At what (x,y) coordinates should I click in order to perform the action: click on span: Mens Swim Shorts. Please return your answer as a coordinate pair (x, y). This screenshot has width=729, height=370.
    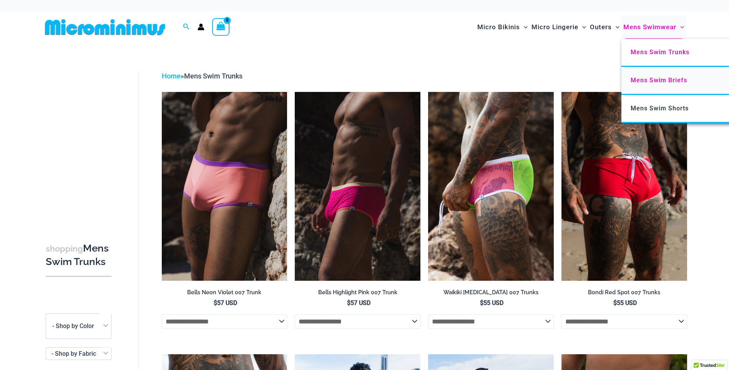
    Looking at the image, I should click on (660, 108).